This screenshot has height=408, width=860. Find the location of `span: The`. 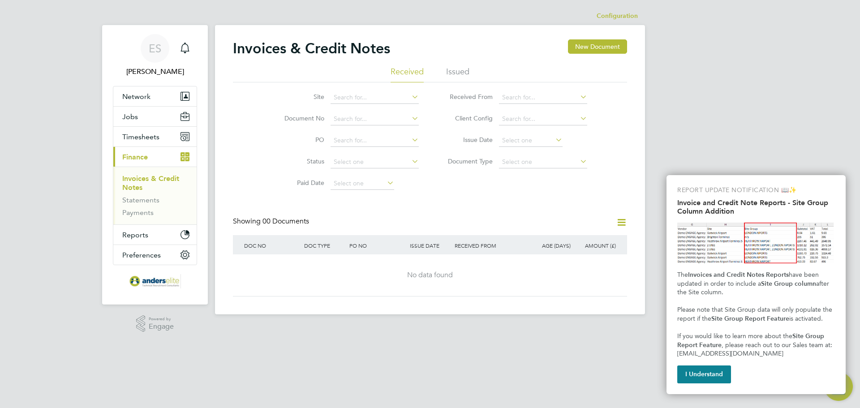

span: The is located at coordinates (683, 275).